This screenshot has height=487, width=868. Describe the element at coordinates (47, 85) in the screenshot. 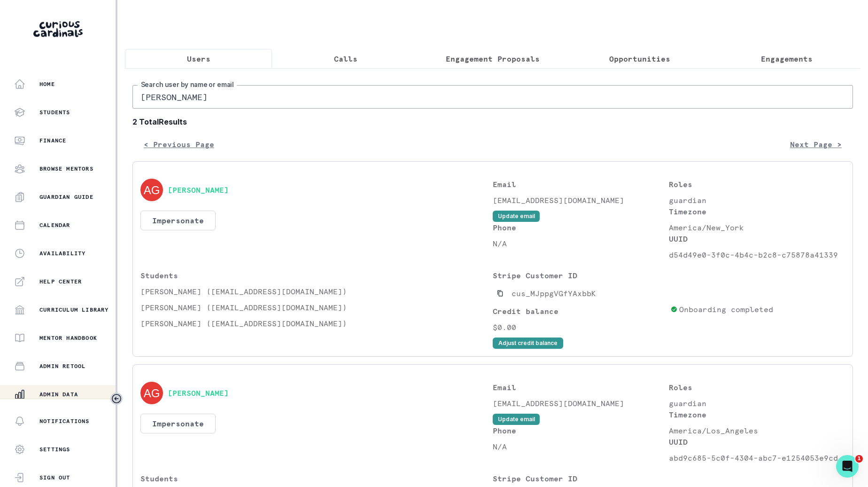

I see `p: Home` at that location.